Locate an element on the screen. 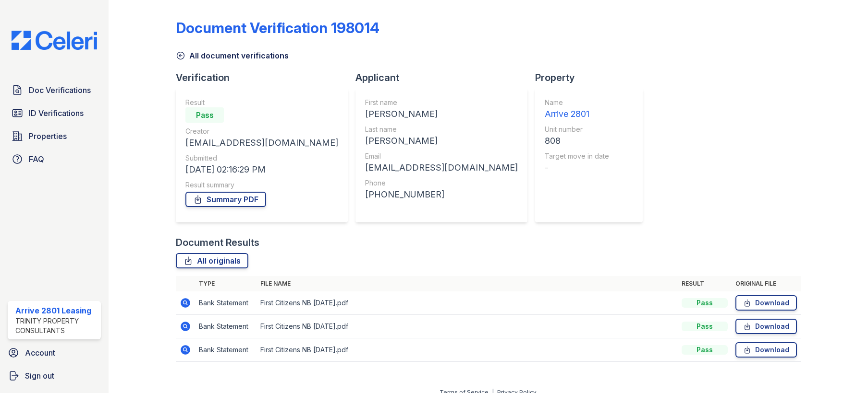 This screenshot has height=393, width=868. div: Property is located at coordinates (593, 78).